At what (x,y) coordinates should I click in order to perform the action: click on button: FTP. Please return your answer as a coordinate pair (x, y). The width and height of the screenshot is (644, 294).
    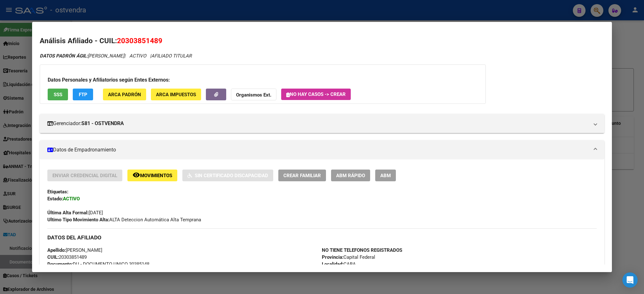
    Looking at the image, I should click on (83, 94).